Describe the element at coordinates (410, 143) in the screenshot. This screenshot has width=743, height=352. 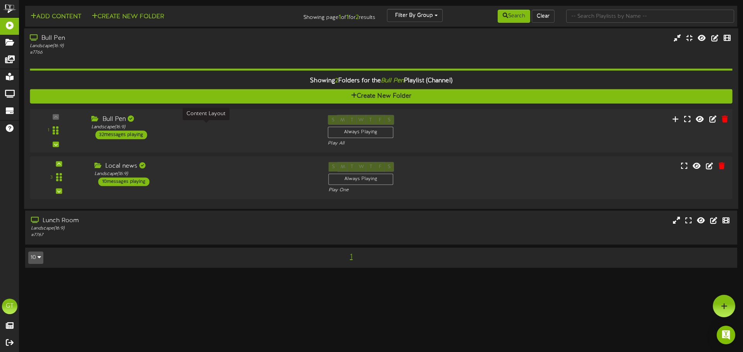
I see `div: Play All` at that location.